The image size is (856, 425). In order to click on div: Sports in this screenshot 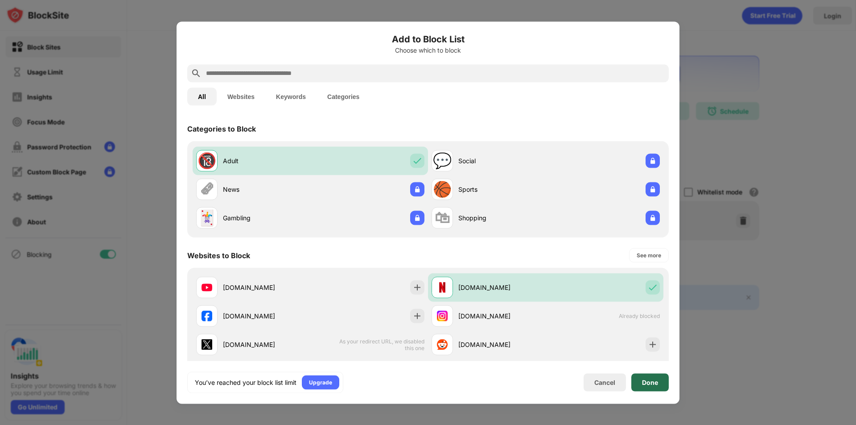, I will do `click(502, 189)`.